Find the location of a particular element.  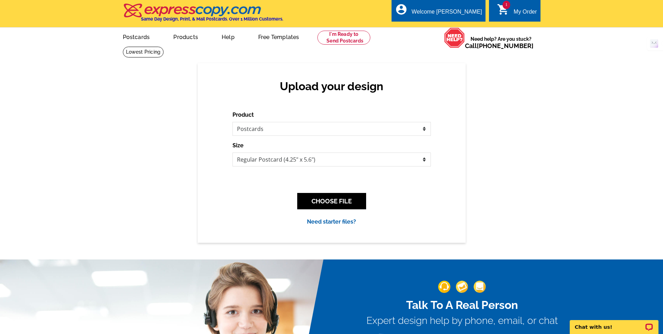

img: support-img-3_1.png is located at coordinates (480, 286).